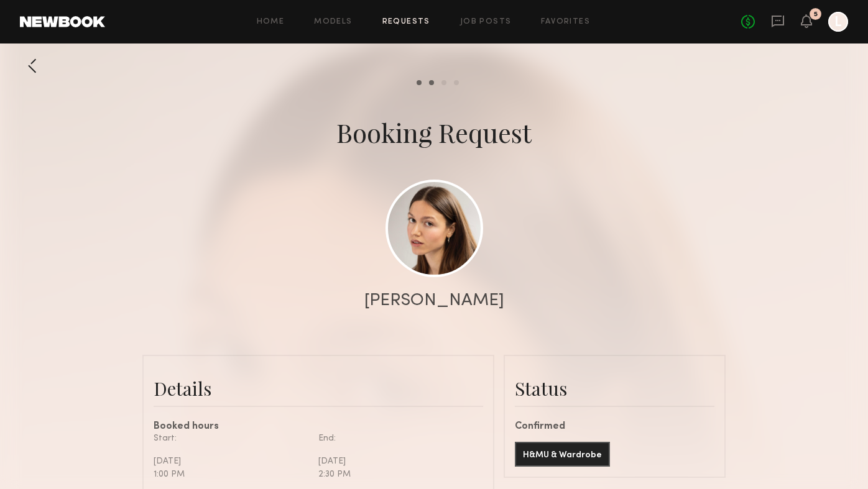  Describe the element at coordinates (396, 438) in the screenshot. I see `div: End:` at that location.